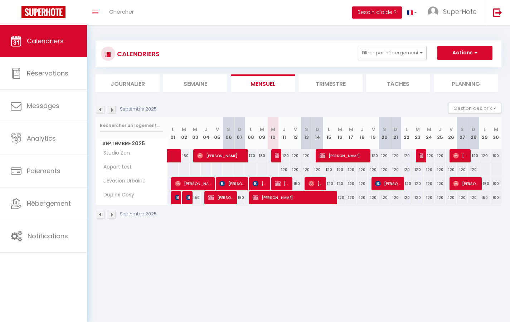 The height and width of the screenshot is (322, 510). What do you see at coordinates (228, 133) in the screenshot?
I see `th: 06` at bounding box center [228, 133].